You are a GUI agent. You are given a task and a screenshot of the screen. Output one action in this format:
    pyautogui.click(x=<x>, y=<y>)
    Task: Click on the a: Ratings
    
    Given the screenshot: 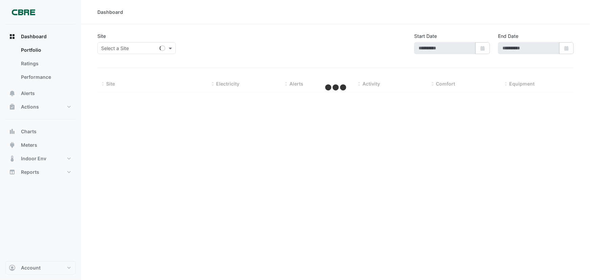 What is the action you would take?
    pyautogui.click(x=46, y=64)
    